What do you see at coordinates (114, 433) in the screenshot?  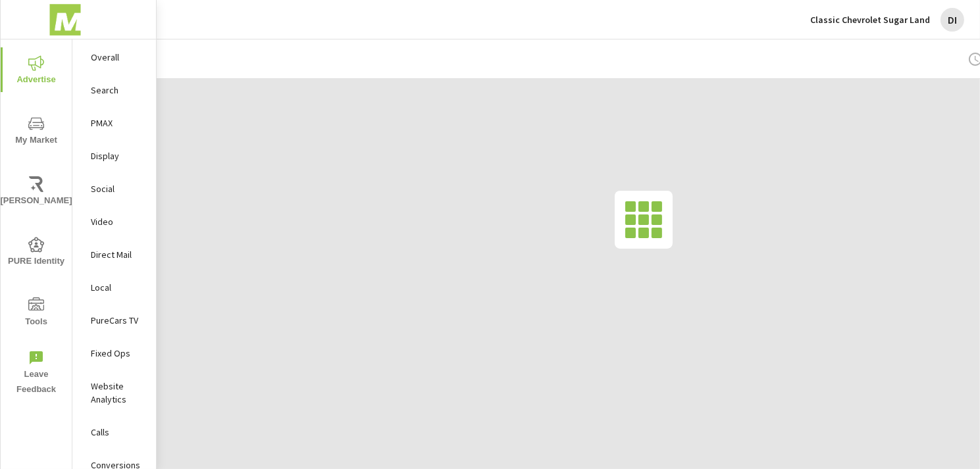 I see `div: Calls` at bounding box center [114, 433].